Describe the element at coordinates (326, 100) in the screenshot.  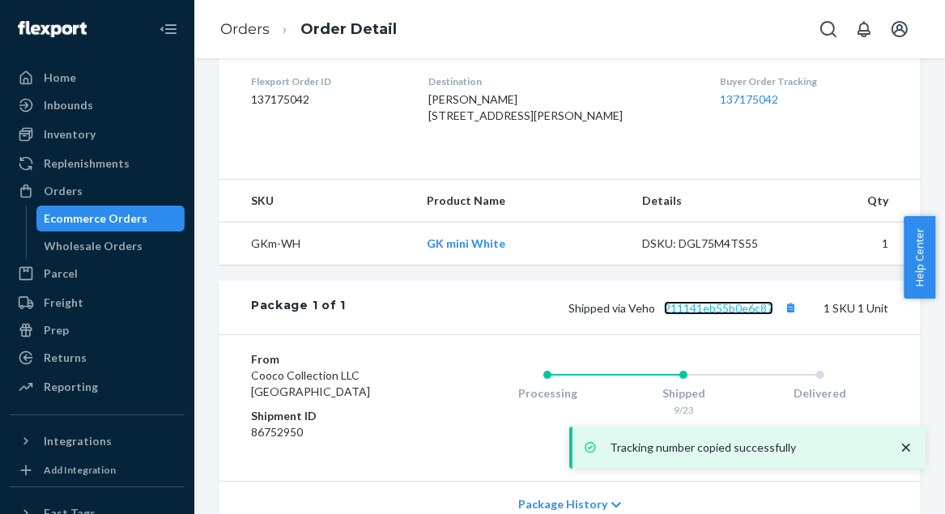
I see `dd: 137175042` at that location.